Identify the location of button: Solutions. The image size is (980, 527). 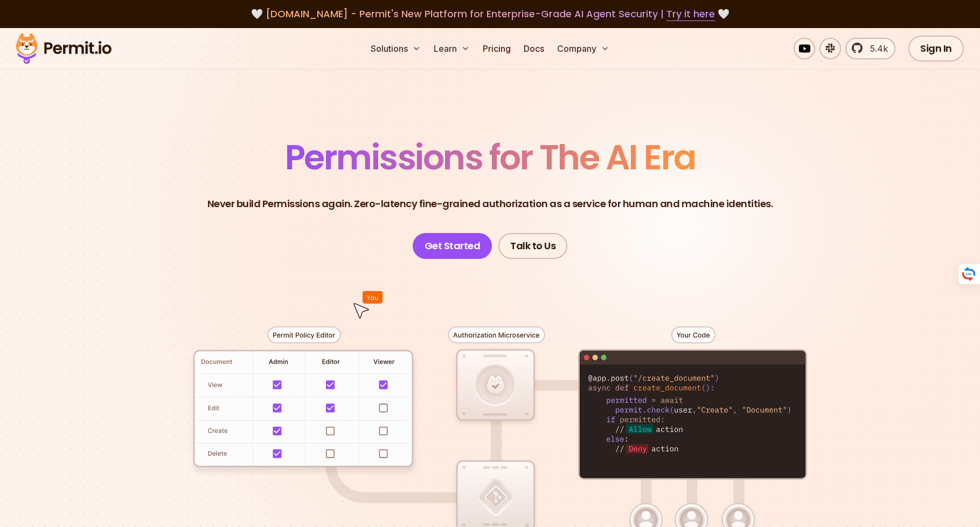
(395, 48).